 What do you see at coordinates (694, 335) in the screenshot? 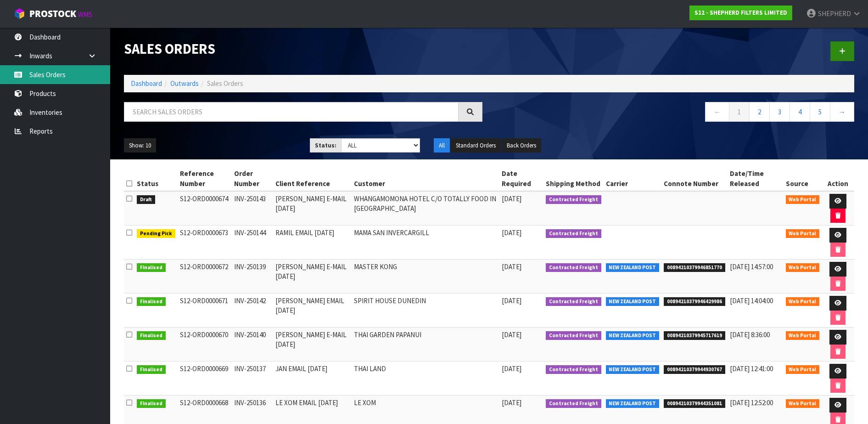
I see `span: 00894210379945717619` at bounding box center [694, 335].